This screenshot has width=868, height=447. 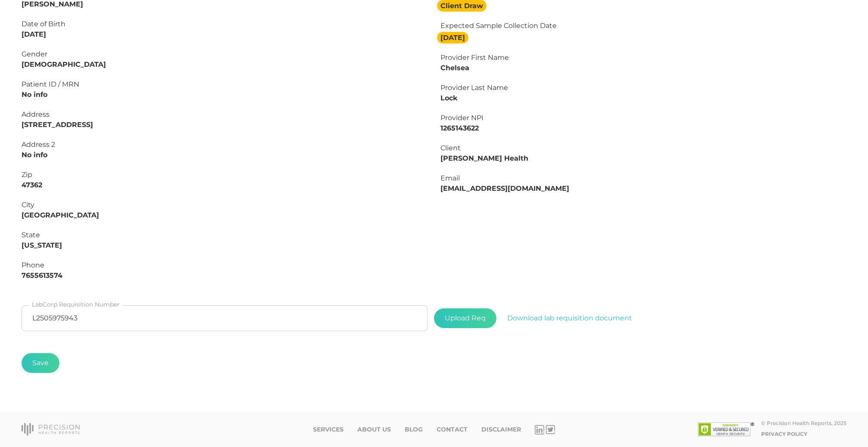 I want to click on div: Email, so click(x=643, y=178).